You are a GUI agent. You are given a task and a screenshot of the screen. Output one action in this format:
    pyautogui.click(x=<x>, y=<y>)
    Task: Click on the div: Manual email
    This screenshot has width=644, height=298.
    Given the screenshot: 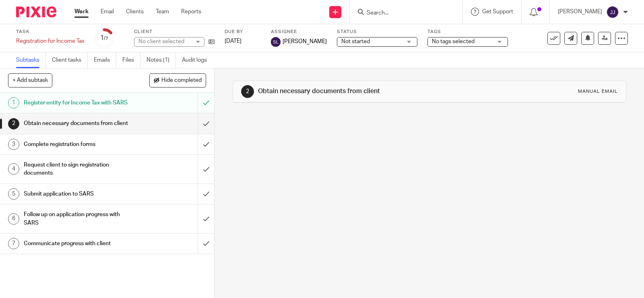 What is the action you would take?
    pyautogui.click(x=598, y=92)
    